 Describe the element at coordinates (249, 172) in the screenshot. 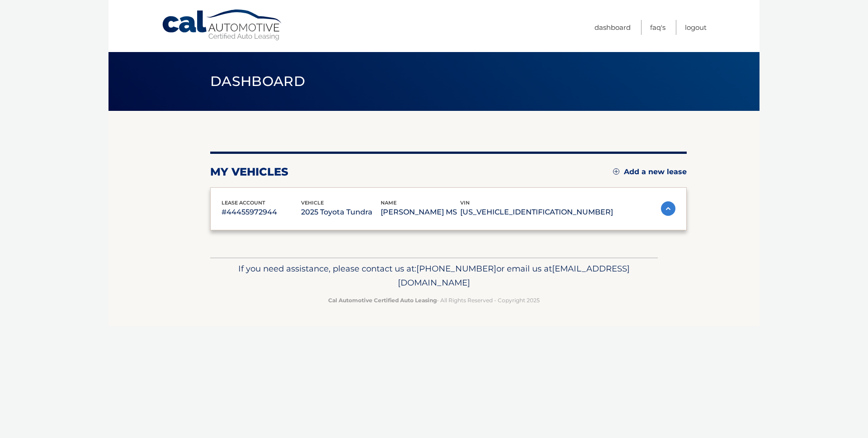

I see `h2: my vehicles` at that location.